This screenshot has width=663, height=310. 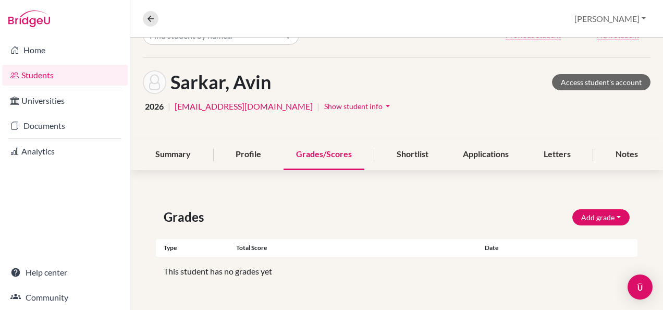 What do you see at coordinates (186, 217) in the screenshot?
I see `span: Grades` at bounding box center [186, 217].